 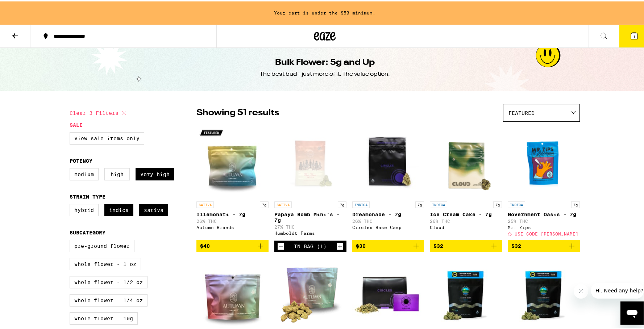 What do you see at coordinates (465, 160) in the screenshot?
I see `img: Cloud - Ice Cream Cake - 7g` at bounding box center [465, 160].